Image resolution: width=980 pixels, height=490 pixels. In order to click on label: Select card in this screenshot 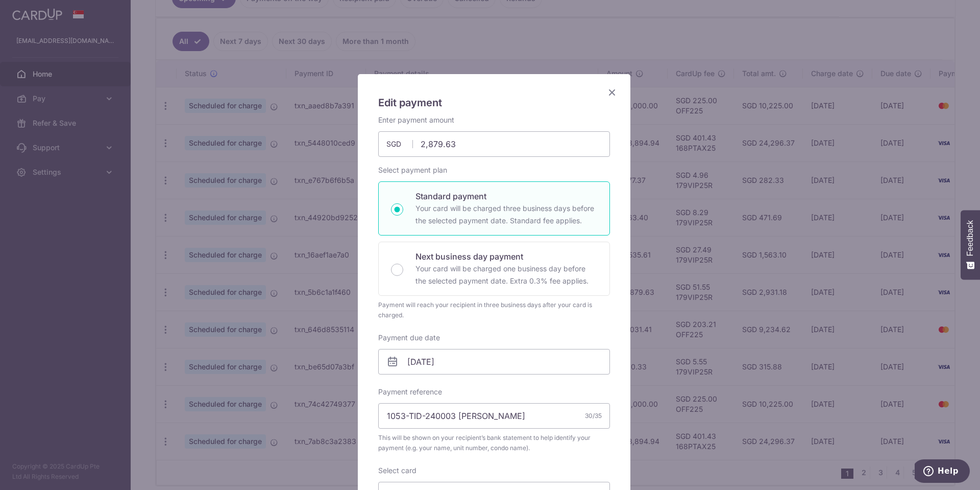, I will do `click(397, 470)`.